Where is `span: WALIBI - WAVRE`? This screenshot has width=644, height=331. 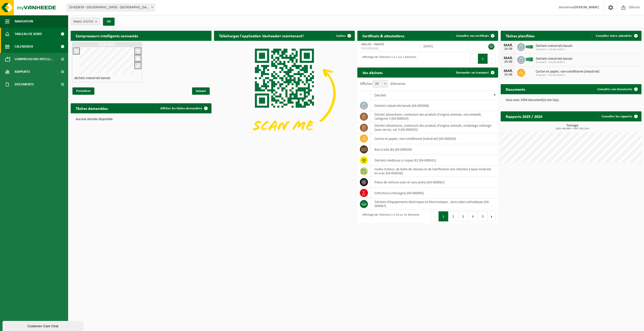
span: WALIBI - WAVRE is located at coordinates (372, 44).